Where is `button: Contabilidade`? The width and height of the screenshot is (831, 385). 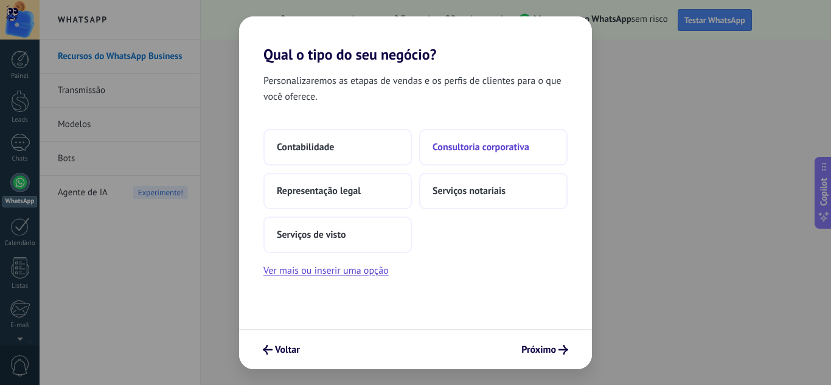 button: Contabilidade is located at coordinates (338, 147).